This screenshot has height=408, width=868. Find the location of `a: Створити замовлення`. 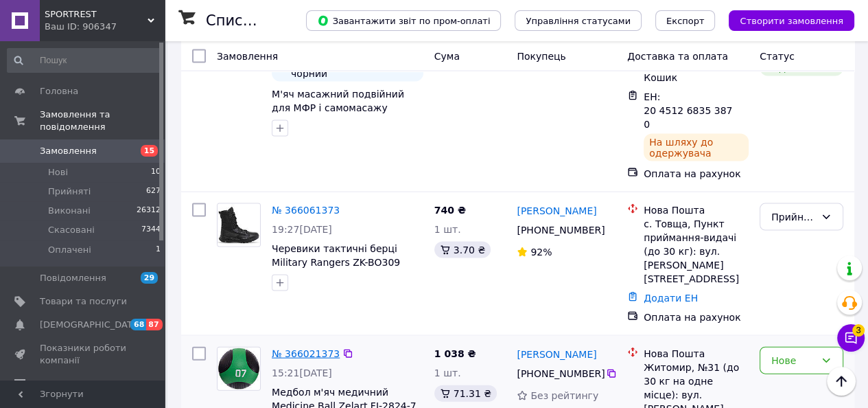

a: Створити замовлення is located at coordinates (785, 20).